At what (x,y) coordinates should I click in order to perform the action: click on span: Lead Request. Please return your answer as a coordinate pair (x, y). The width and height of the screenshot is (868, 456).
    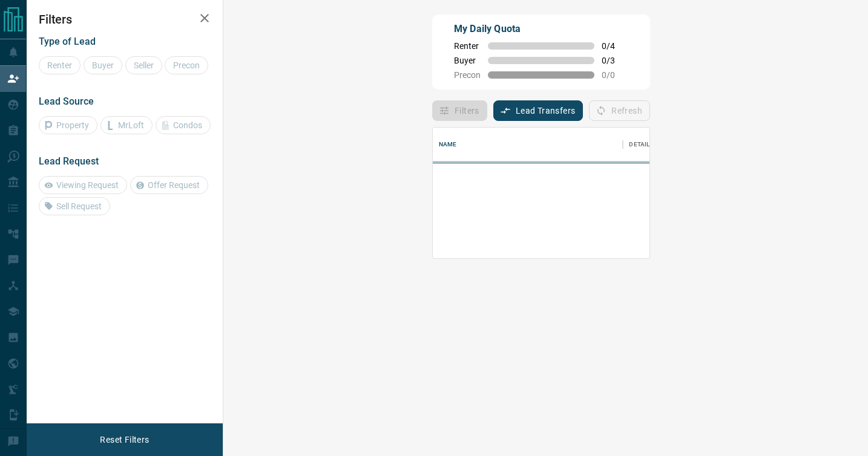
    Looking at the image, I should click on (68, 161).